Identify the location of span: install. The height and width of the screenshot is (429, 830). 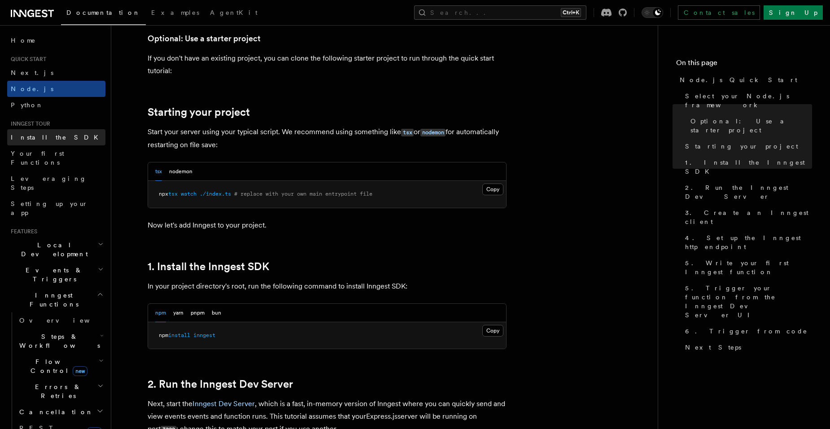
(179, 335).